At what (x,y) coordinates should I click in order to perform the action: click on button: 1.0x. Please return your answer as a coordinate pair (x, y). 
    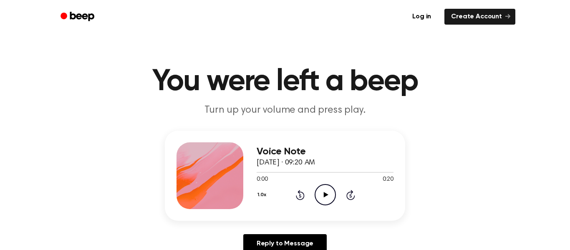
    Looking at the image, I should click on (263, 195).